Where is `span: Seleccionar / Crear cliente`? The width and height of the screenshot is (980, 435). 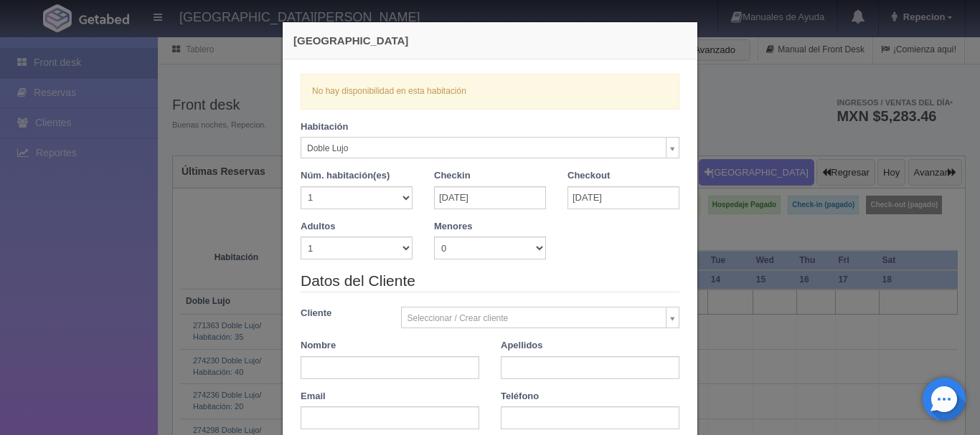
span: Seleccionar / Crear cliente is located at coordinates (533, 318).